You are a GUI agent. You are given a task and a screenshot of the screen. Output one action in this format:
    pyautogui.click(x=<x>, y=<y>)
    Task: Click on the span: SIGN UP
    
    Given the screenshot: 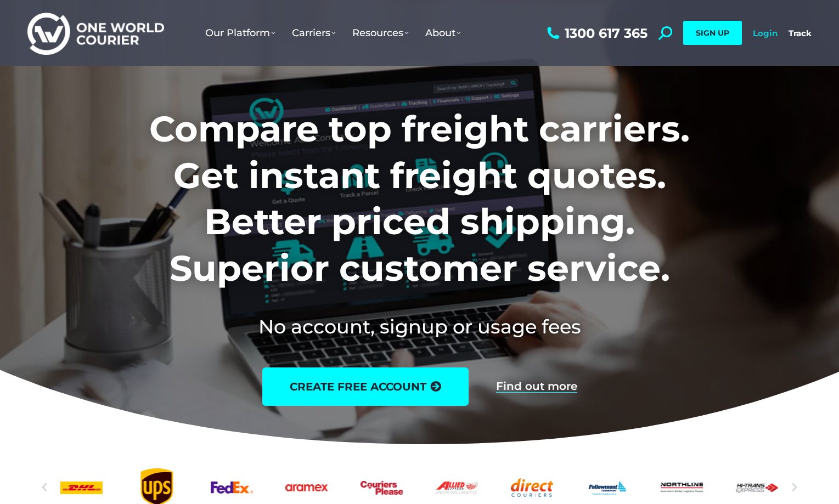 What is the action you would take?
    pyautogui.click(x=712, y=33)
    